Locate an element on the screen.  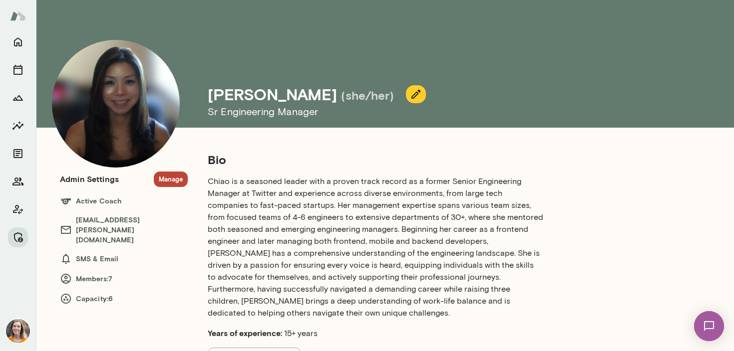
p: 15+ years is located at coordinates (375, 333).